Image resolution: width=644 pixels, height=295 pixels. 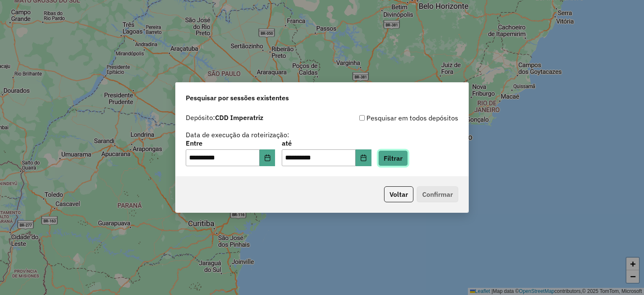 What do you see at coordinates (230, 143) in the screenshot?
I see `label: Entre` at bounding box center [230, 143].